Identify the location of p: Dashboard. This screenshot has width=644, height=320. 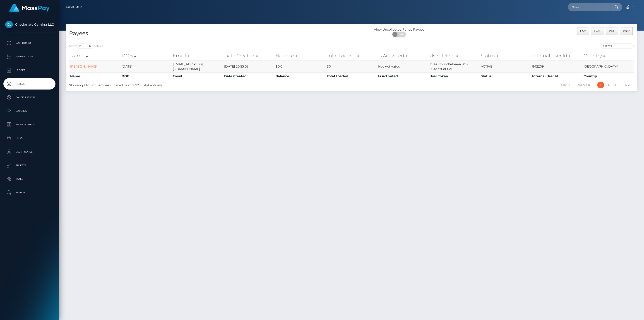
(29, 43).